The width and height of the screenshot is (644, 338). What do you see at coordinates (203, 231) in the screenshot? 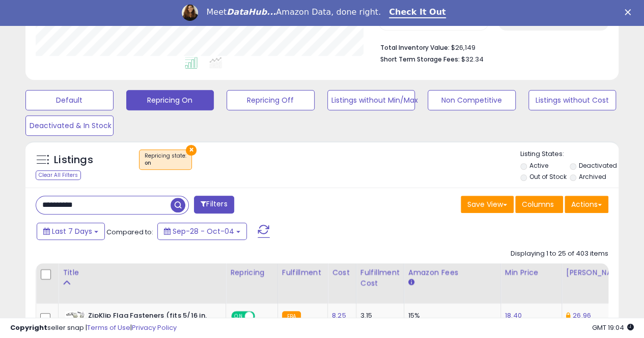
I see `span: Sep-28 - Oct-04` at bounding box center [203, 231].